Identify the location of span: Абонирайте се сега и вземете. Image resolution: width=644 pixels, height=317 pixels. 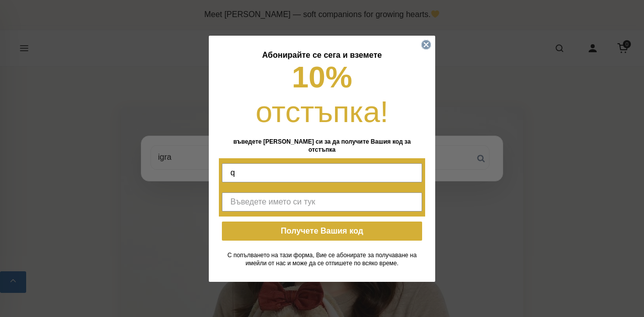
(322, 55).